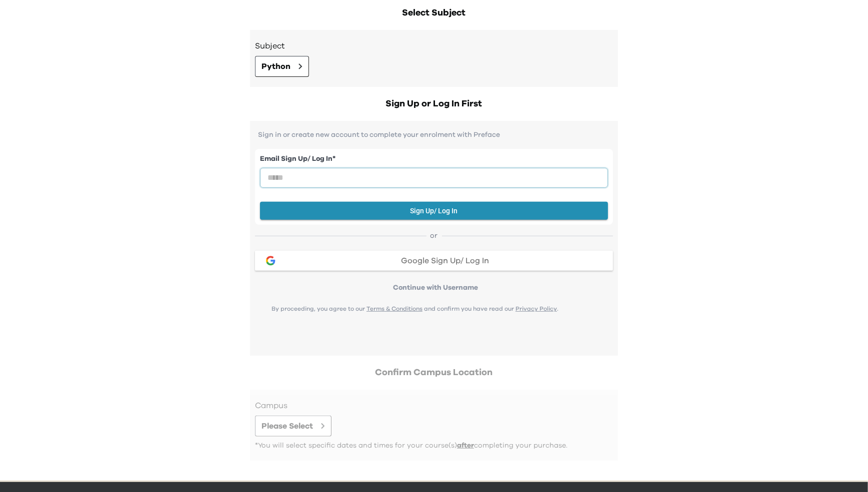  Describe the element at coordinates (434, 104) in the screenshot. I see `h2: Sign Up or Log In First` at that location.